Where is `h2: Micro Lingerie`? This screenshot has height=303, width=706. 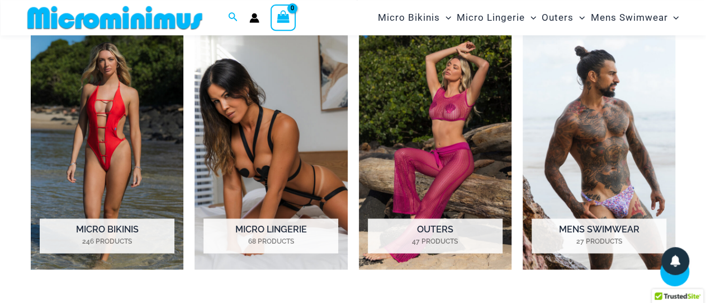 h2: Micro Lingerie is located at coordinates (271, 235).